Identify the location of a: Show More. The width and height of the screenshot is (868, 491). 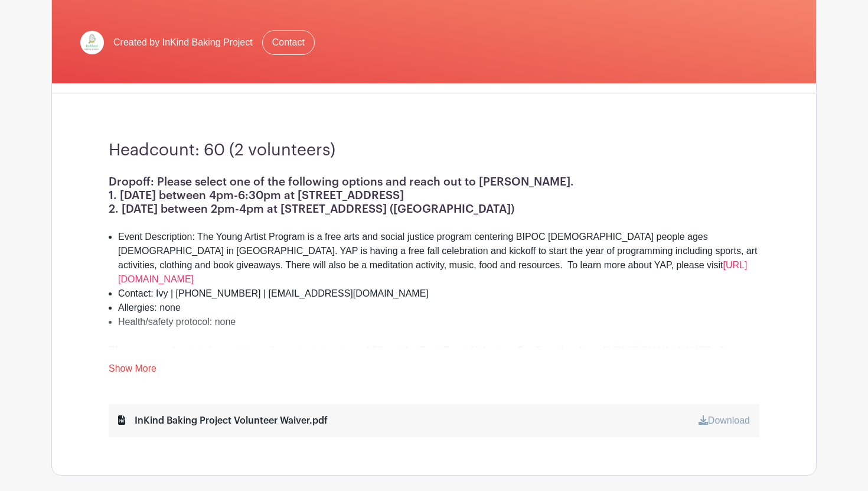
(132, 370).